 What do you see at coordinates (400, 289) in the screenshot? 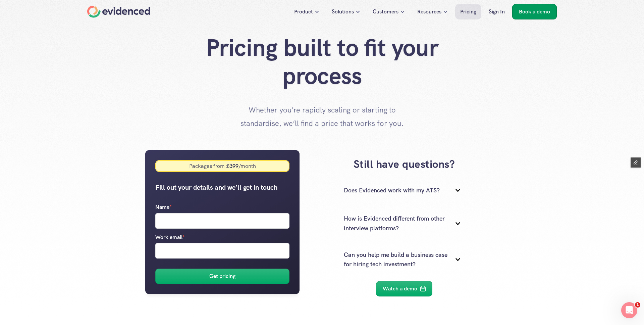
I see `p: Watch a demo` at bounding box center [400, 289].